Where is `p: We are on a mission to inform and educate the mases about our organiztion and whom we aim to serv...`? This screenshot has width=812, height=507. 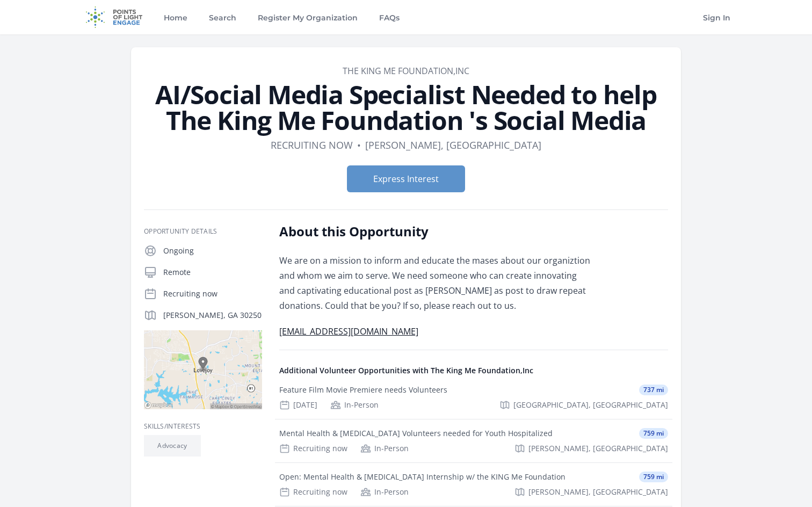 p: We are on a mission to inform and educate the mases about our organiztion and whom we aim to serv... is located at coordinates (436, 283).